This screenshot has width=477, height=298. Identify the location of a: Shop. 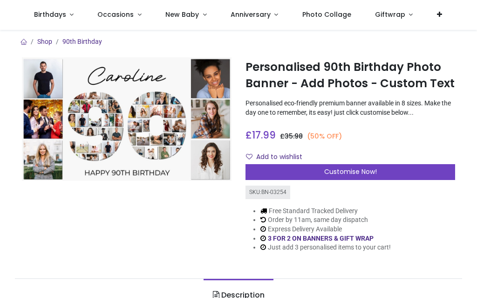
(45, 41).